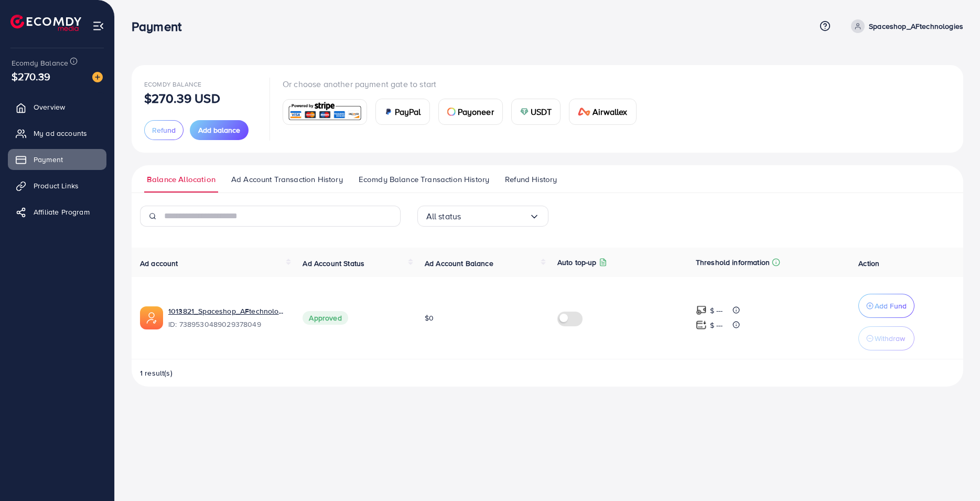  What do you see at coordinates (869, 263) in the screenshot?
I see `span: Action` at bounding box center [869, 263].